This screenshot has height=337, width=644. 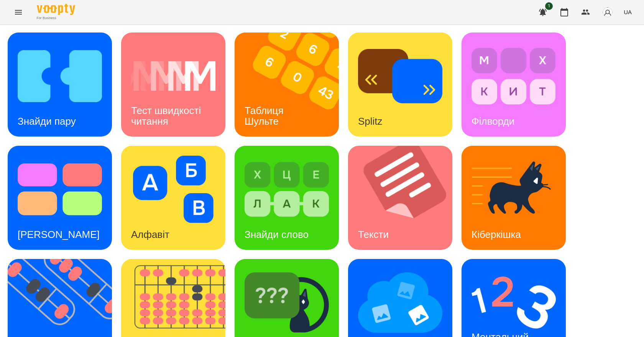 What do you see at coordinates (286, 189) in the screenshot?
I see `img: Знайди слово` at bounding box center [286, 189].